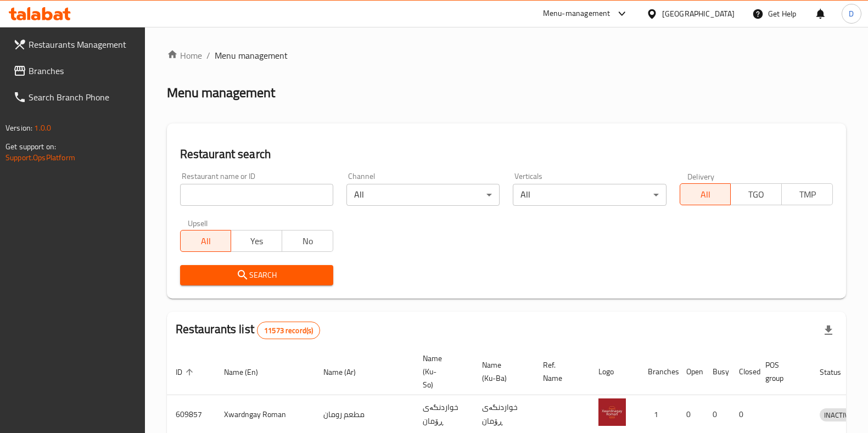 The width and height of the screenshot is (868, 433). What do you see at coordinates (441, 371) in the screenshot?
I see `span: Name (Ku-So)` at bounding box center [441, 371].